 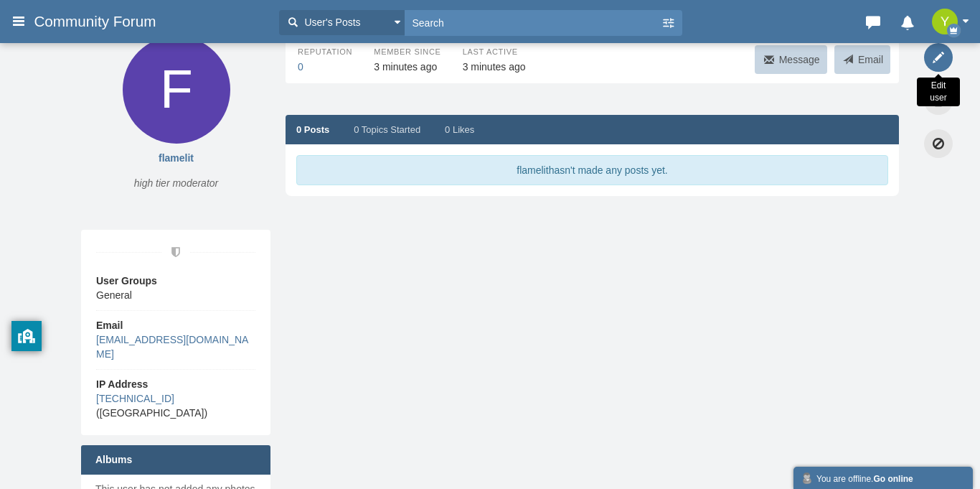 I want to click on a: Community Forum, so click(x=153, y=22).